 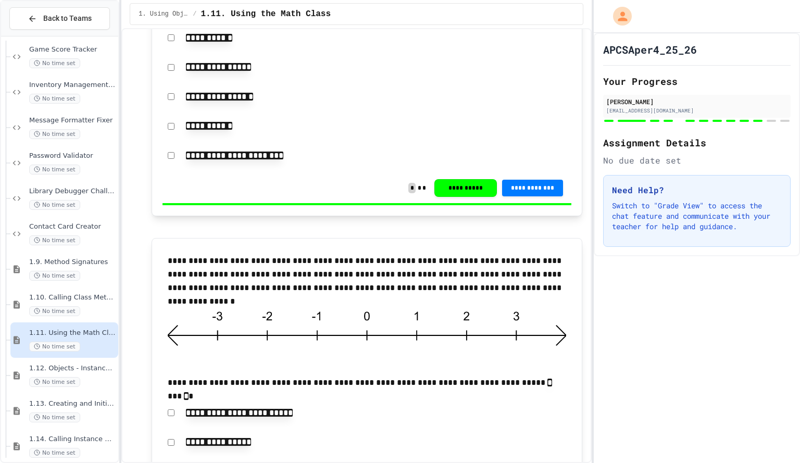 What do you see at coordinates (72, 49) in the screenshot?
I see `span: Game Score Tracker` at bounding box center [72, 49].